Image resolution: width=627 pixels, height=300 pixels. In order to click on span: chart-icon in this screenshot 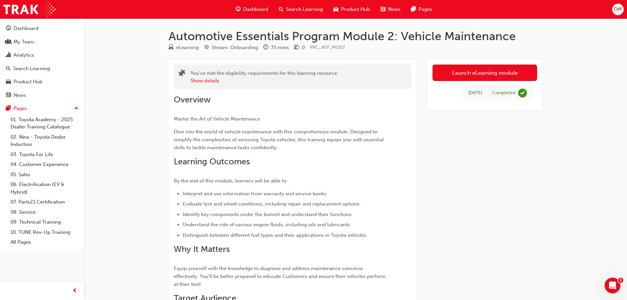, I will do `click(8, 55)`.